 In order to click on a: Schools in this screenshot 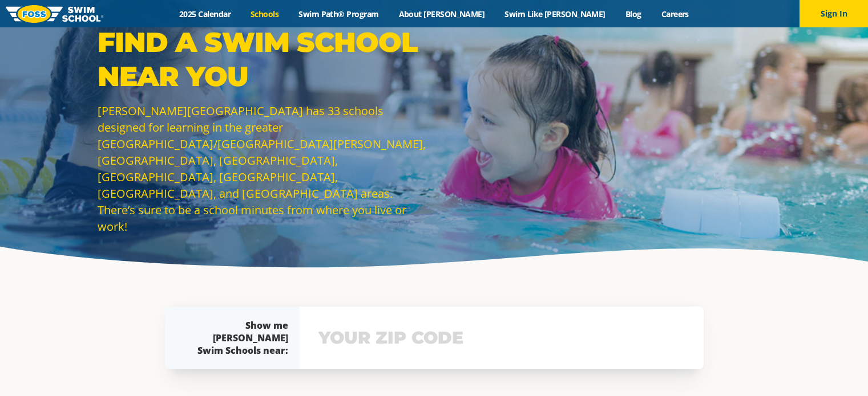, I will do `click(265, 14)`.